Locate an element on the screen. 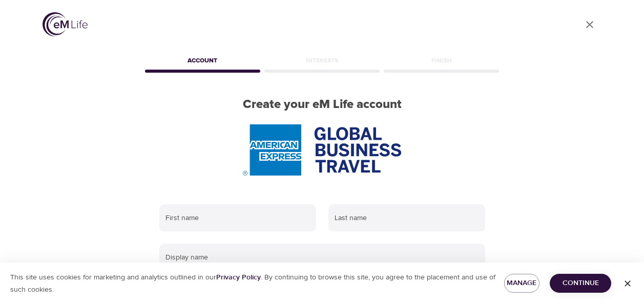 The height and width of the screenshot is (304, 644). button: Continue is located at coordinates (580, 283).